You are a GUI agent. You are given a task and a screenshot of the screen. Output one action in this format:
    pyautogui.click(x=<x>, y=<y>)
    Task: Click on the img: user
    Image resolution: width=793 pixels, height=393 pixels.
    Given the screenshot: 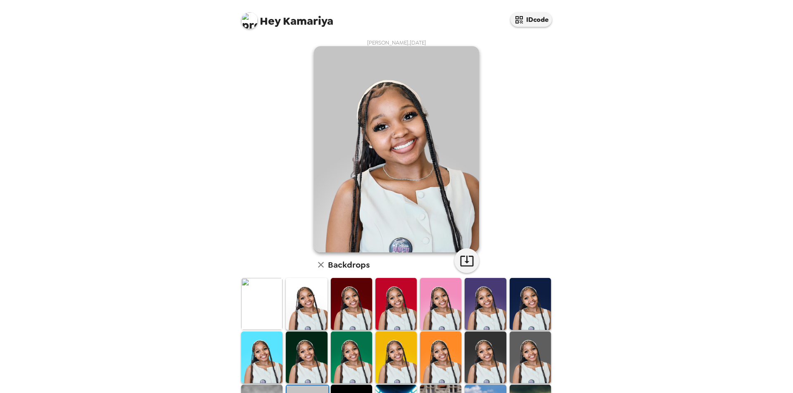 What is the action you would take?
    pyautogui.click(x=396, y=149)
    